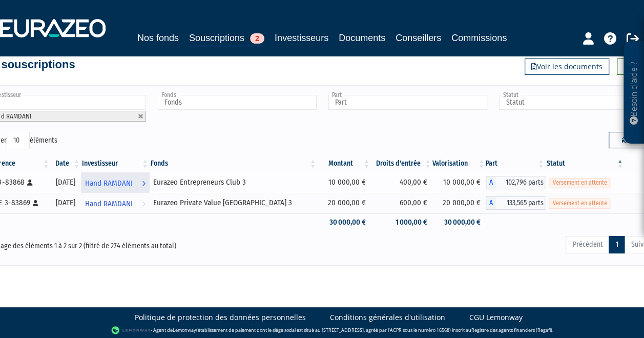 The width and height of the screenshot is (644, 338). What do you see at coordinates (516, 183) in the screenshot?
I see `div: A - Eurazeo Entrepreneurs Club 3` at bounding box center [516, 183].